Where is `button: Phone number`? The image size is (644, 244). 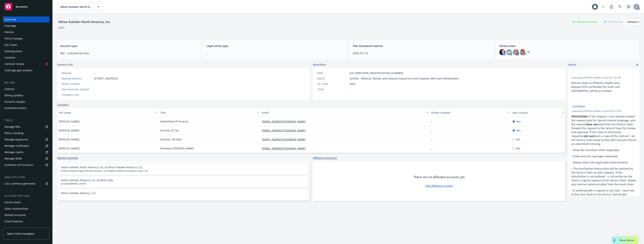 button: Phone number is located at coordinates (470, 113).